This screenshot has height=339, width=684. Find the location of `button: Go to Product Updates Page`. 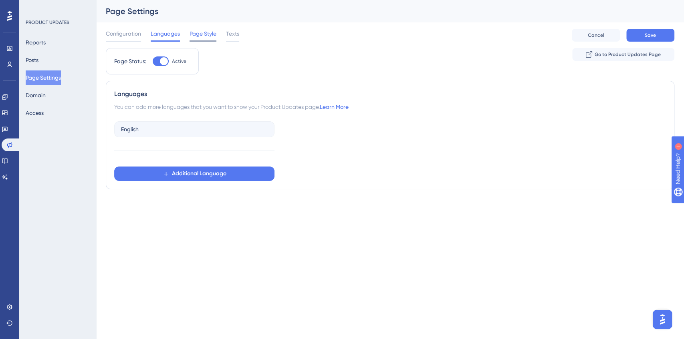

button: Go to Product Updates Page is located at coordinates (623, 54).